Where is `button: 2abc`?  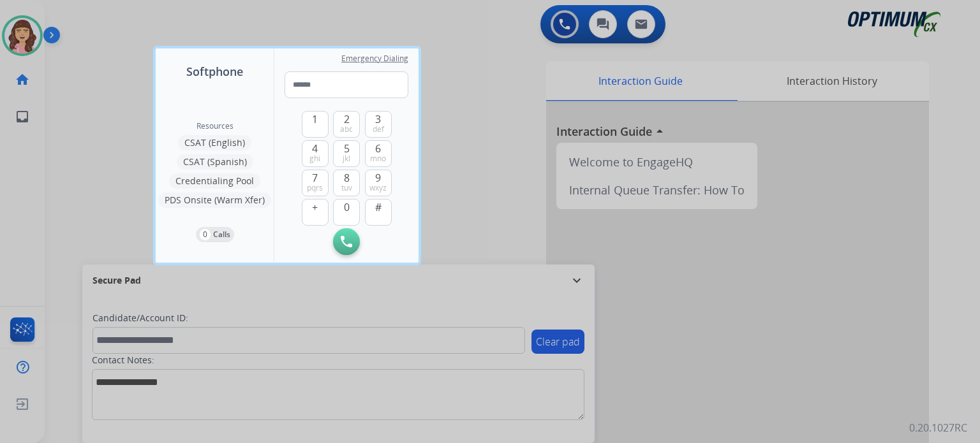 button: 2abc is located at coordinates (346, 124).